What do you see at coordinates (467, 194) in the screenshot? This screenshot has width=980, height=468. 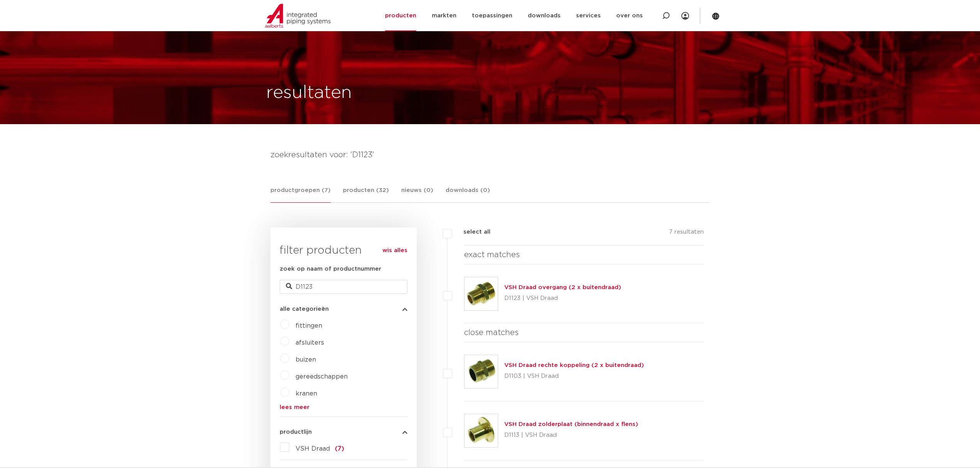 I see `a: downloads (0)` at bounding box center [467, 194].